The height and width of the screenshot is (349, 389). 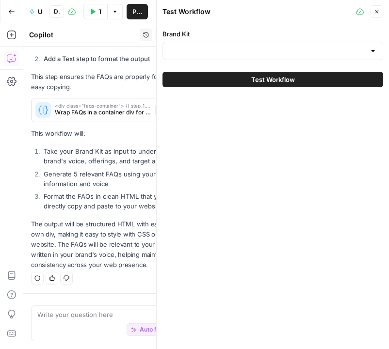 I want to click on button: Auto Mode, so click(x=150, y=329).